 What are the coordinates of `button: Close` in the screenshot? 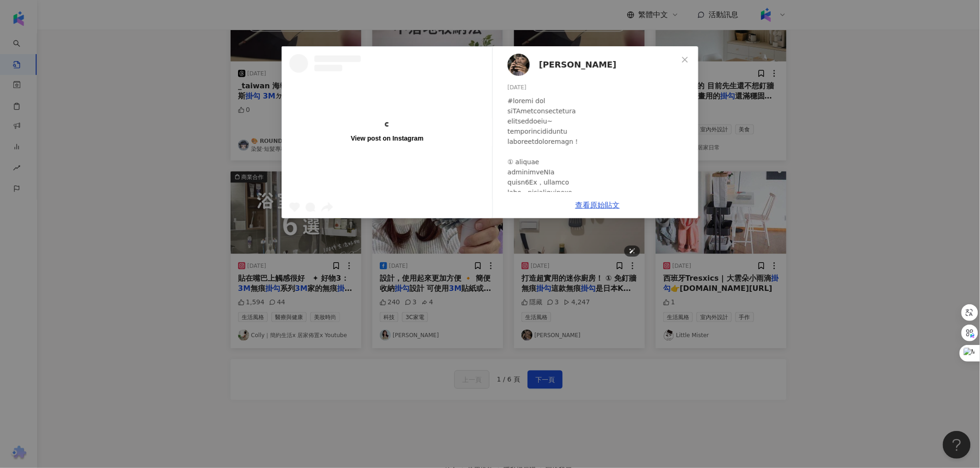 It's located at (685, 59).